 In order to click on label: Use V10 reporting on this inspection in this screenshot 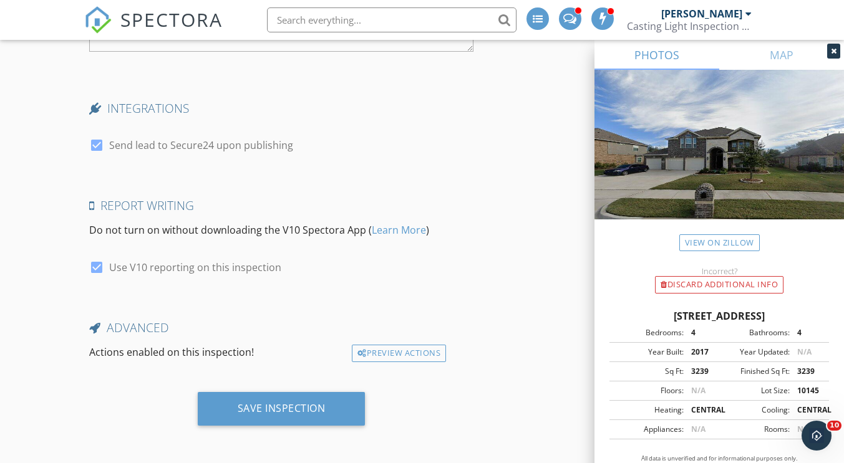, I will do `click(195, 267)`.